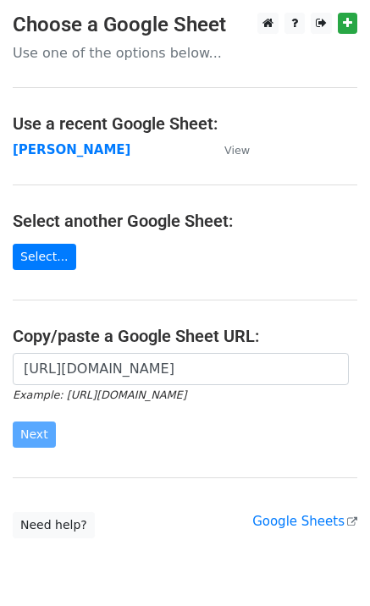 The image size is (370, 606). What do you see at coordinates (180, 369) in the screenshot?
I see `input: Paste your Google Sheet URL here` at bounding box center [180, 369].